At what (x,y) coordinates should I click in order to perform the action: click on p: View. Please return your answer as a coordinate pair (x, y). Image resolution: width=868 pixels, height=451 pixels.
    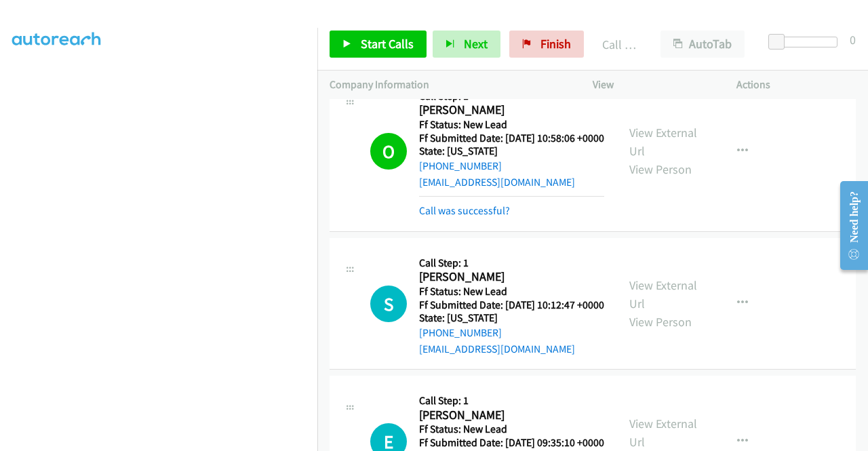
    Looking at the image, I should click on (652, 85).